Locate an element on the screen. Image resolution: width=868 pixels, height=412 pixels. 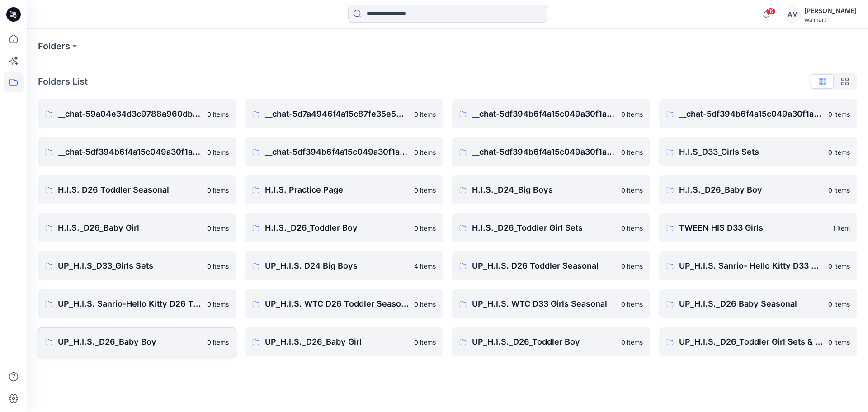
p: UP_H.I.S. D24 Big Boys is located at coordinates (337, 266).